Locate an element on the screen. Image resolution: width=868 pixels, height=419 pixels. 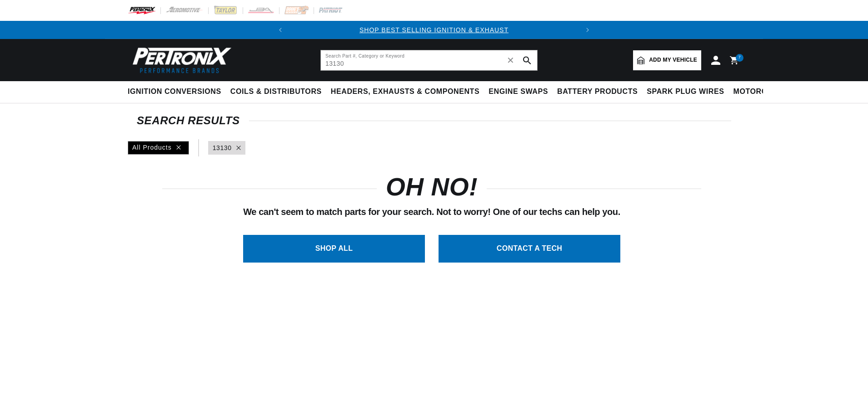
span: 7 is located at coordinates (739, 58).